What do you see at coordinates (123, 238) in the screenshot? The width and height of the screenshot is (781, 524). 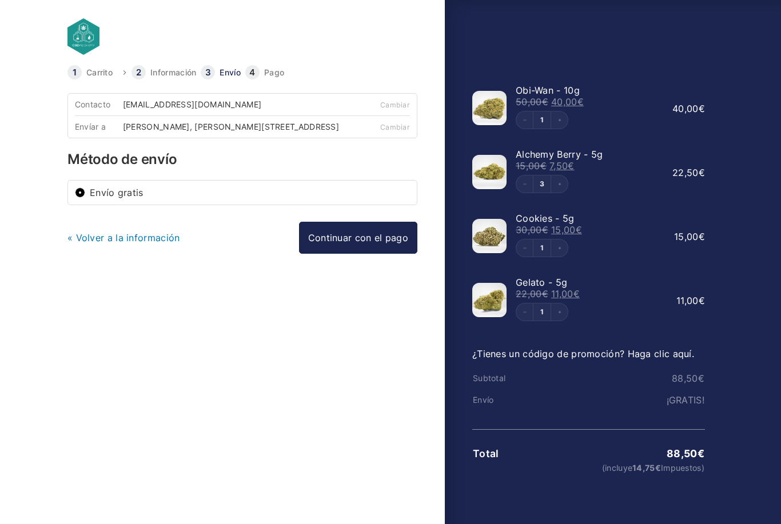 I see `a: « Volver a la información` at bounding box center [123, 238].